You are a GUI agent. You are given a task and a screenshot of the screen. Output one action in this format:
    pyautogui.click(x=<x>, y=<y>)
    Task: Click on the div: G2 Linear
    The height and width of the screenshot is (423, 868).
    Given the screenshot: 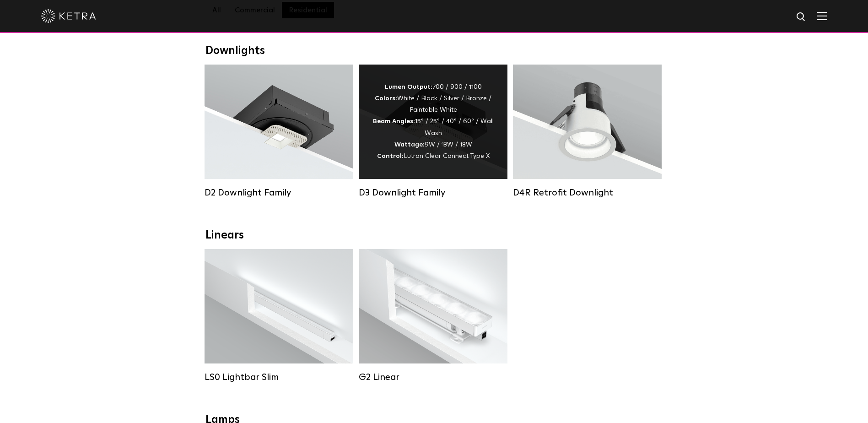 What is the action you would take?
    pyautogui.click(x=433, y=378)
    